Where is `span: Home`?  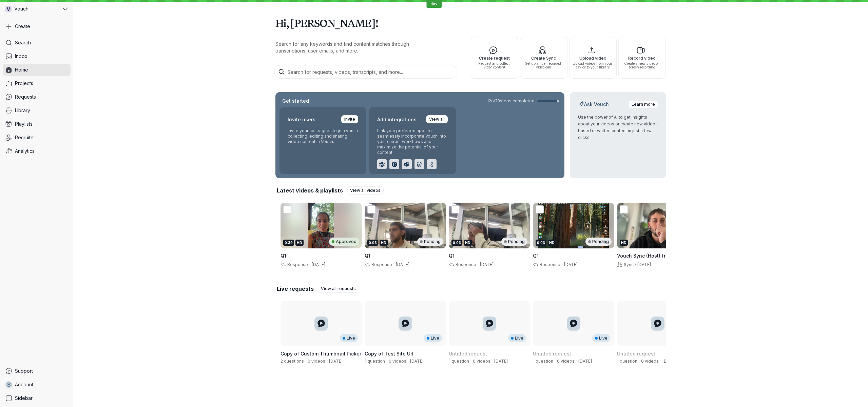 span: Home is located at coordinates (21, 70).